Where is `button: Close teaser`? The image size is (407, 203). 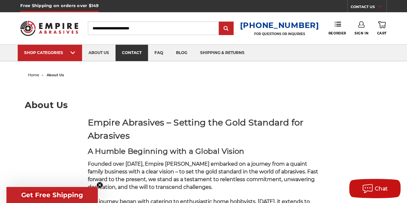 button: Close teaser is located at coordinates (100, 185).